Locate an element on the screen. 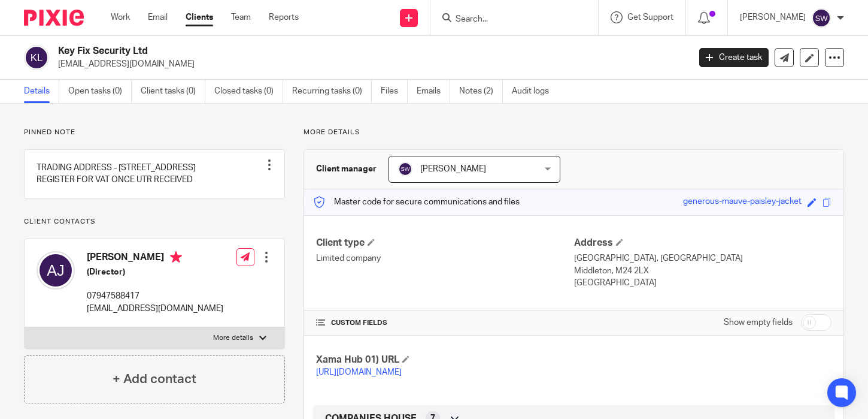 The width and height of the screenshot is (868, 419). h4: Address is located at coordinates (703, 243).